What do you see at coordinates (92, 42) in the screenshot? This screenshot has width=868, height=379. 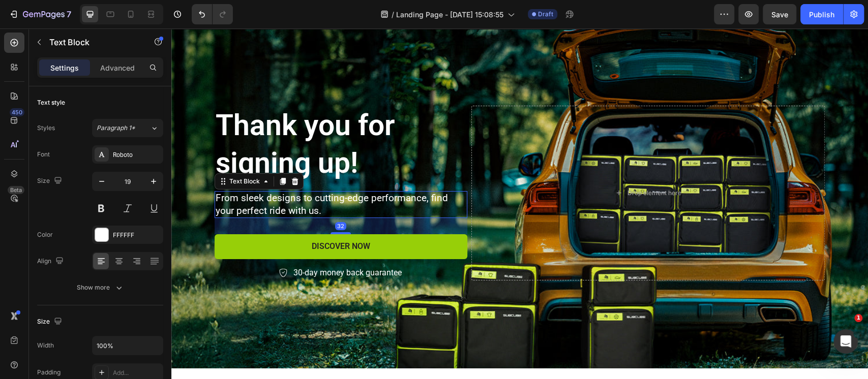 I see `p: Text Block` at bounding box center [92, 42].